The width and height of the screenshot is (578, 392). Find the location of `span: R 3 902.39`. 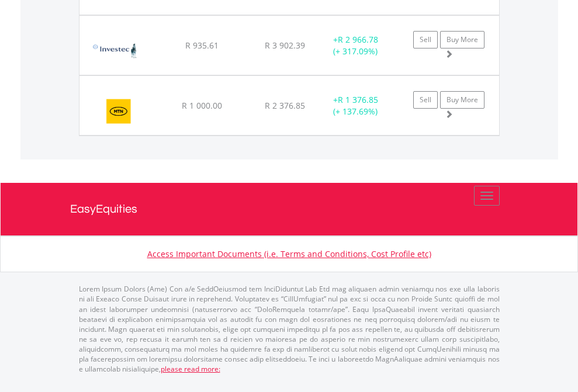

span: R 3 902.39 is located at coordinates (285, 45).